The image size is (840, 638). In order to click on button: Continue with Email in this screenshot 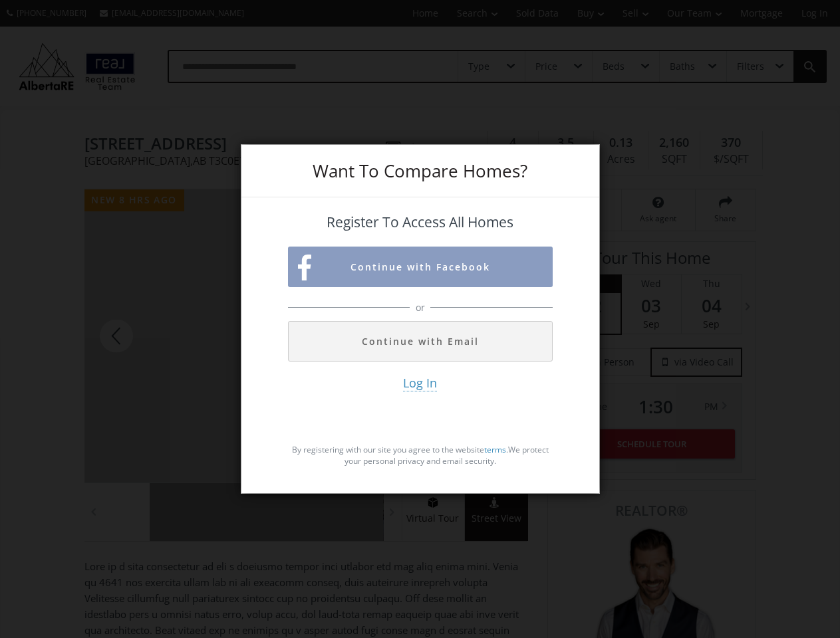, I will do `click(421, 341)`.